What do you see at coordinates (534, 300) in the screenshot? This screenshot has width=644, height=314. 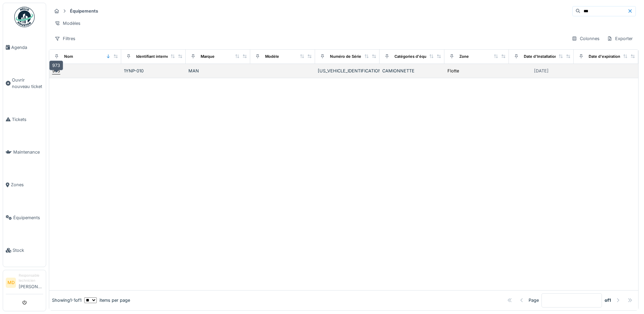 I see `div: Page` at bounding box center [534, 300].